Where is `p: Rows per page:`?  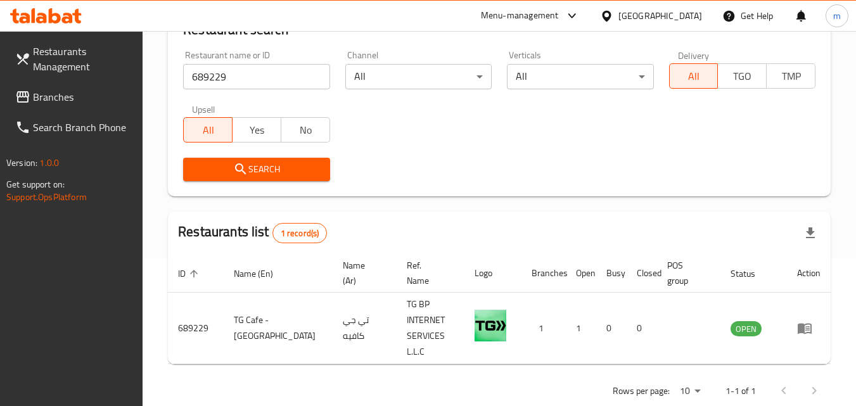 p: Rows per page: is located at coordinates (642, 391).